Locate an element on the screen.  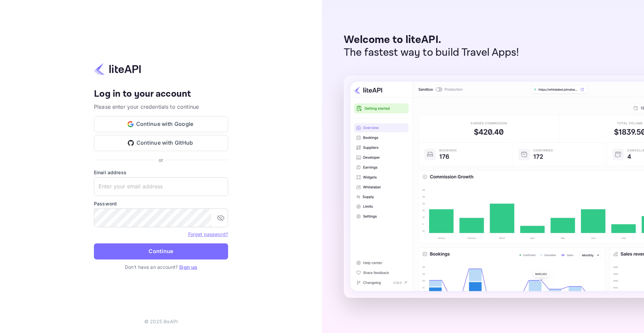
label: Email address is located at coordinates (161, 172).